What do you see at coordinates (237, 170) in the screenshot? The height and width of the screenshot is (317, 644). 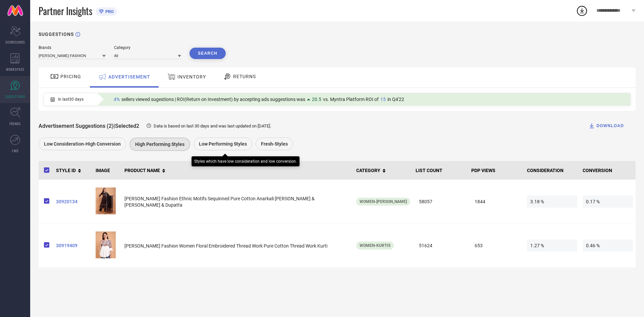 I see `th: PRODUCT NAME` at bounding box center [237, 170].